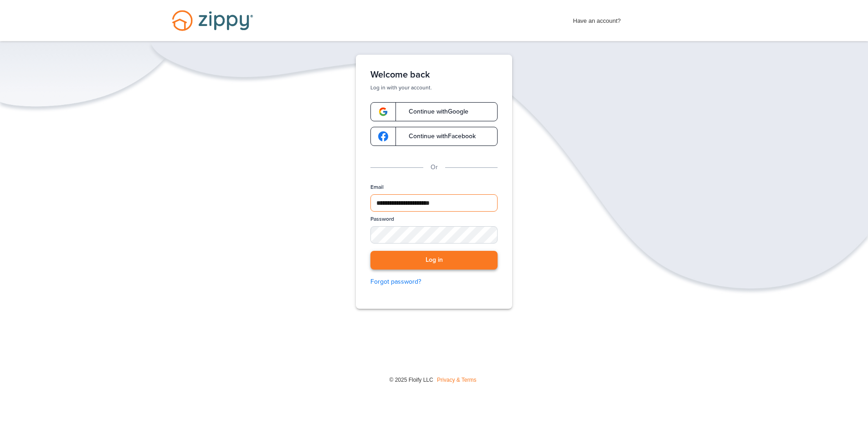  What do you see at coordinates (434, 112) in the screenshot?
I see `span: Continue with Google` at bounding box center [434, 112].